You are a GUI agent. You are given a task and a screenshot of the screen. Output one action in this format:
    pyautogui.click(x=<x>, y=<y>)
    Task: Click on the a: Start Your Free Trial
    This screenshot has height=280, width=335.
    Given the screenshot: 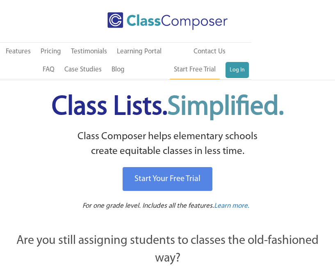 What is the action you would take?
    pyautogui.click(x=167, y=179)
    